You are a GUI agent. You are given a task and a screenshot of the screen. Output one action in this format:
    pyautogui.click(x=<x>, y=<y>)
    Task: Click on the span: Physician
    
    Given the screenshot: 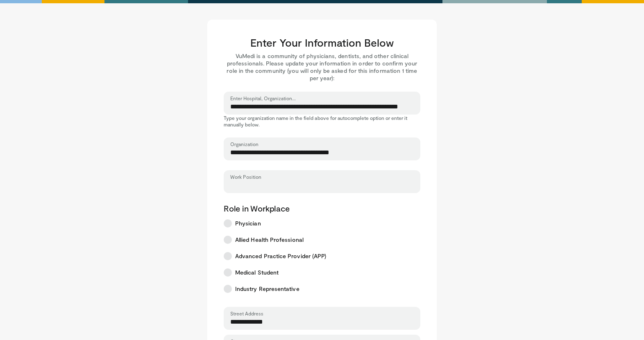 What is the action you would take?
    pyautogui.click(x=248, y=223)
    